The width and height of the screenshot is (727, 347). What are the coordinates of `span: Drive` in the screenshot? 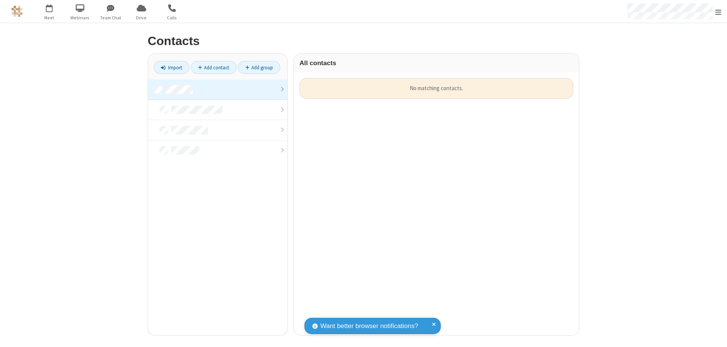 It's located at (141, 18).